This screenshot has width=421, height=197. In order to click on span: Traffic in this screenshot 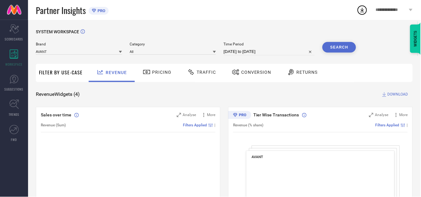, I will do `click(207, 72)`.